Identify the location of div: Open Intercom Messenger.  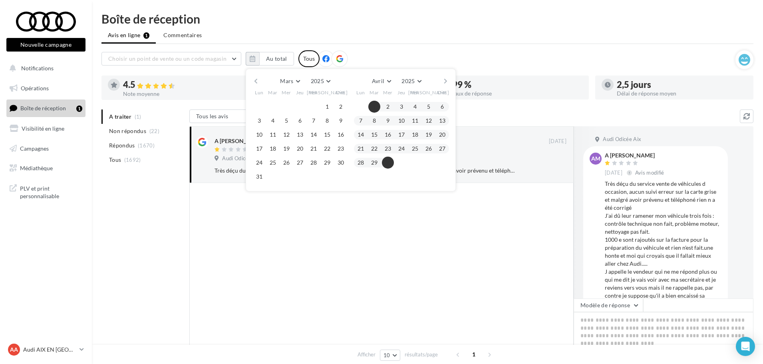
(745, 346).